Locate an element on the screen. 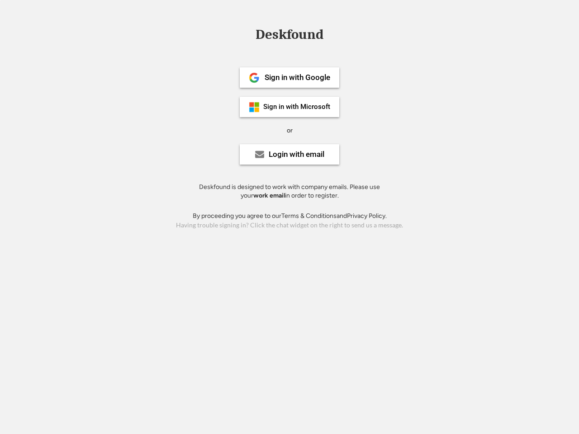  div: Deskfound is designed to work with company emails. Please use your in order to register. is located at coordinates (290, 191).